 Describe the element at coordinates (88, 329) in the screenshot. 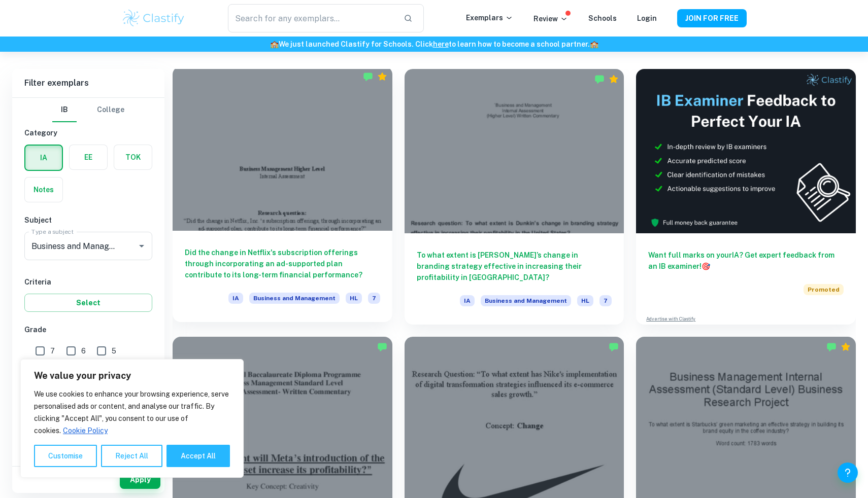

I see `h6: Grade` at that location.